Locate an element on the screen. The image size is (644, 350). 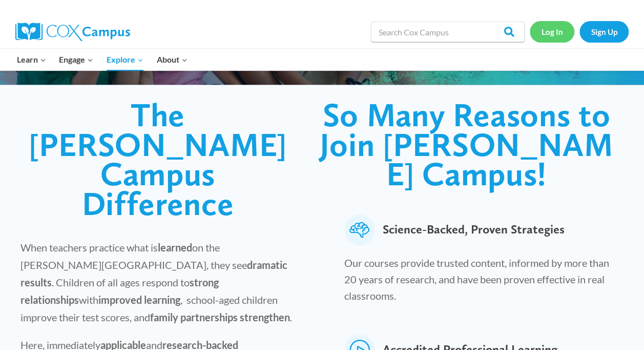
input: Search Cox Campus is located at coordinates (448, 32).